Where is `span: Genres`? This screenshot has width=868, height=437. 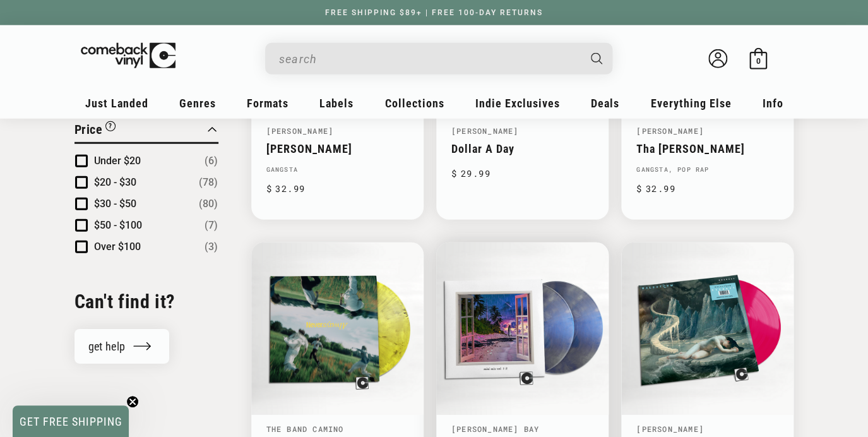
span: Genres is located at coordinates (197, 103).